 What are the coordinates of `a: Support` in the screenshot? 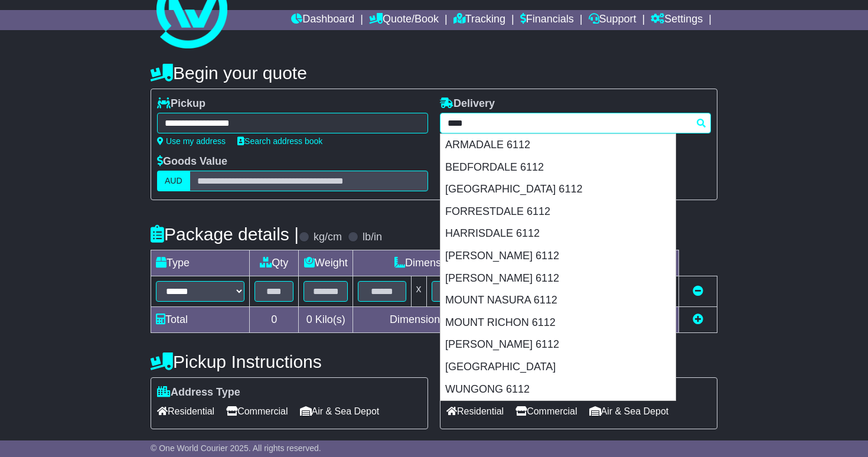 It's located at (613, 20).